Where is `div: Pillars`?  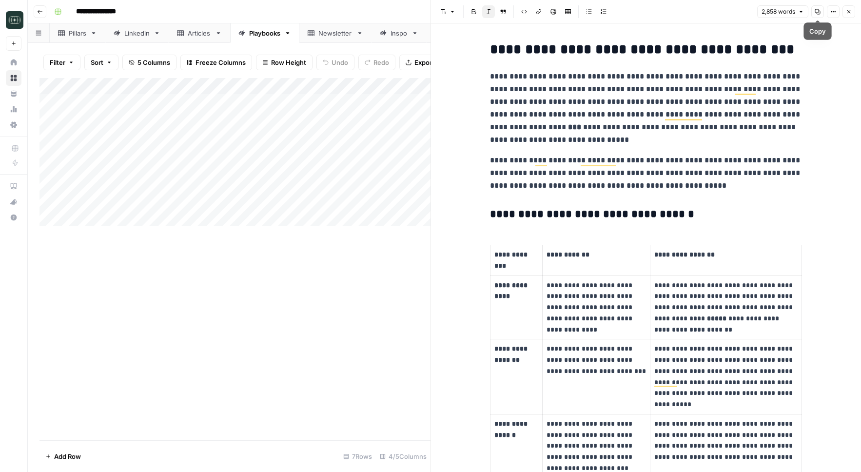 div: Pillars is located at coordinates (77, 33).